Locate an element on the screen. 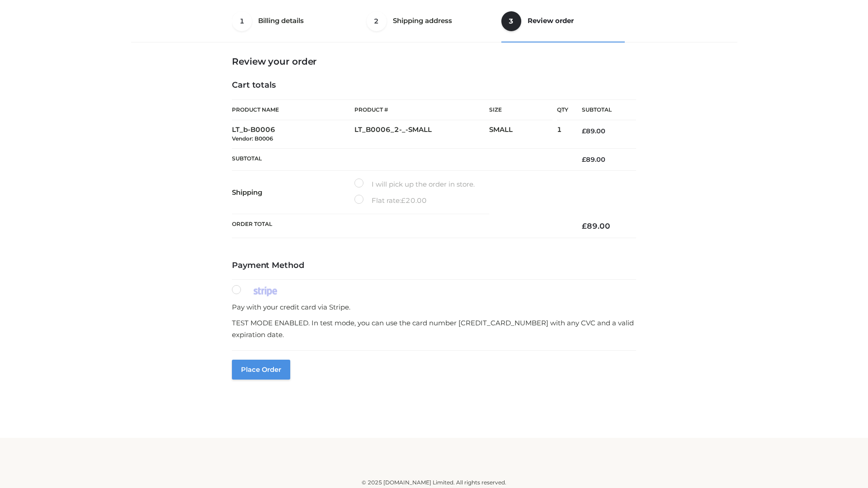 This screenshot has width=868, height=488. label: Flat rate: is located at coordinates (390, 201).